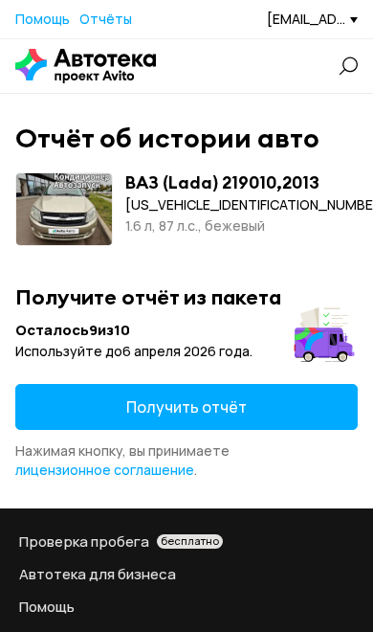  What do you see at coordinates (187, 407) in the screenshot?
I see `button: Получить отчёт` at bounding box center [187, 407].